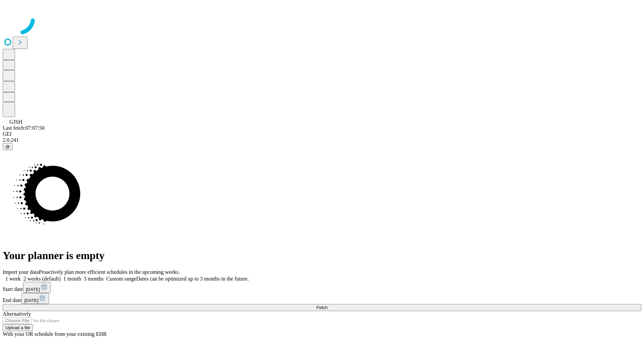 The height and width of the screenshot is (362, 644). Describe the element at coordinates (192, 278) in the screenshot. I see `span: Dates can be optimized up to 3 months in the future.` at that location.